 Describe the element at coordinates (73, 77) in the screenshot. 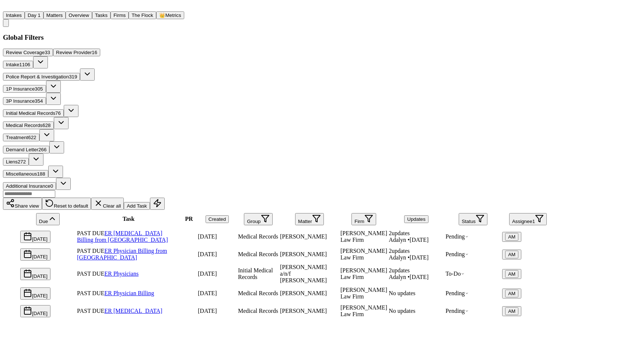

I see `span: 319` at that location.